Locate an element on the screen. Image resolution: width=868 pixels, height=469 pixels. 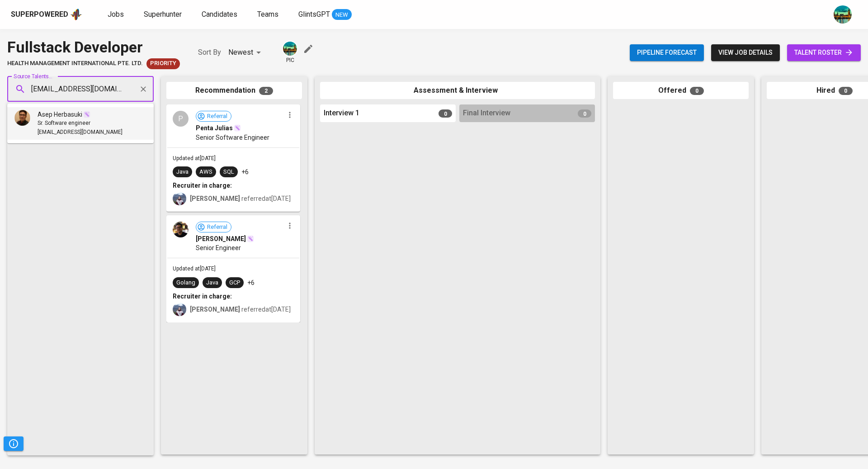
a: GlintsGPT NEW is located at coordinates (325, 15).